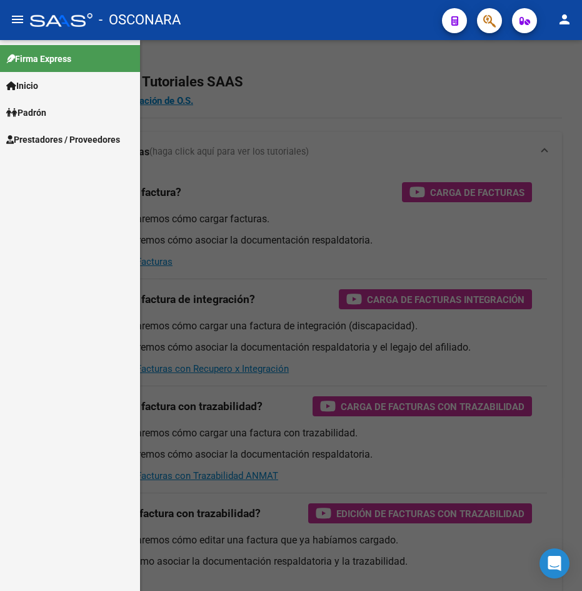 The height and width of the screenshot is (591, 582). What do you see at coordinates (565, 19) in the screenshot?
I see `mat-icon: person` at bounding box center [565, 19].